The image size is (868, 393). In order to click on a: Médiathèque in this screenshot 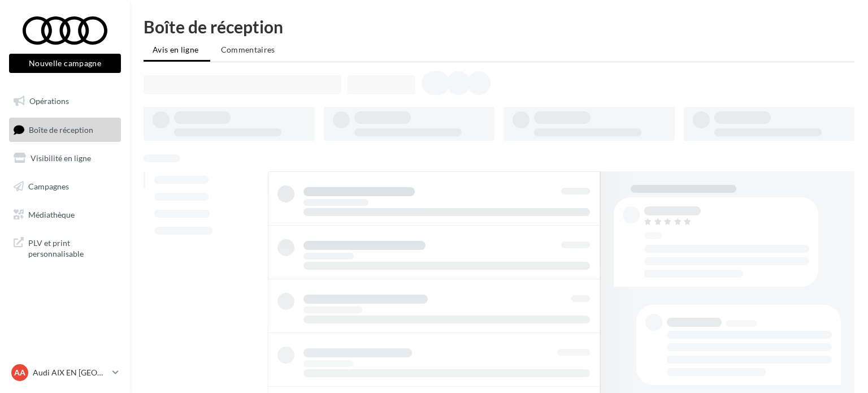, I will do `click(65, 214)`.